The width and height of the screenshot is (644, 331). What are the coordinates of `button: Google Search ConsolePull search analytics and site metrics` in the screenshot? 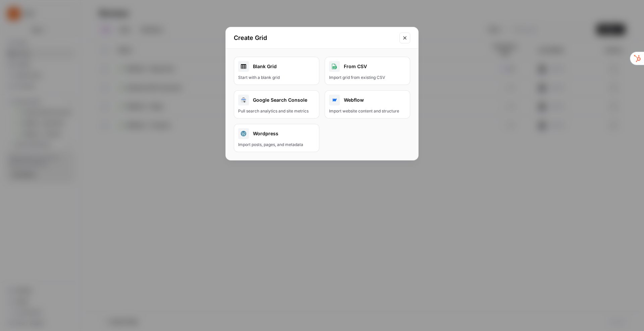 It's located at (277, 104).